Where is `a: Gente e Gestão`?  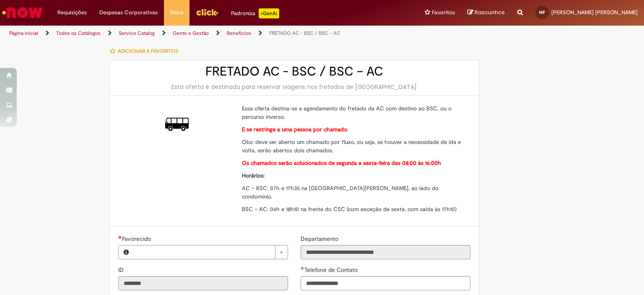 a: Gente e Gestão is located at coordinates (191, 33).